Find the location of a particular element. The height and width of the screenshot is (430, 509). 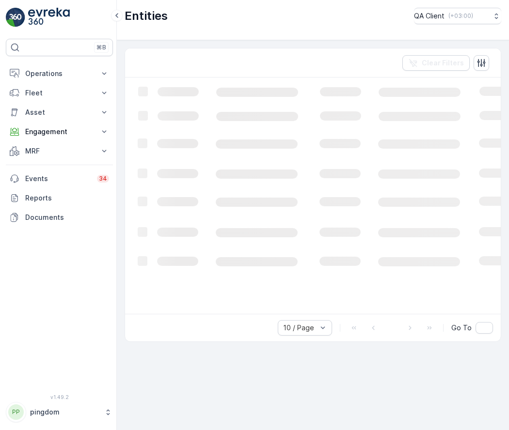

p: Clear Filters is located at coordinates (442, 63).